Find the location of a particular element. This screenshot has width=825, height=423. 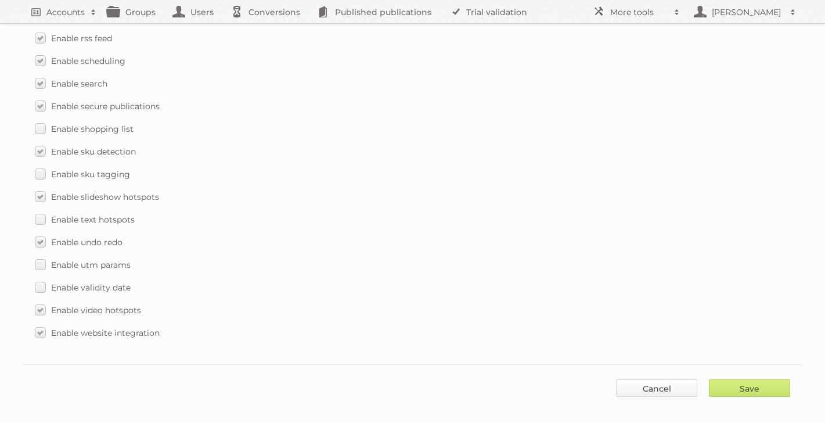

span: Enable scheduling is located at coordinates (88, 61).